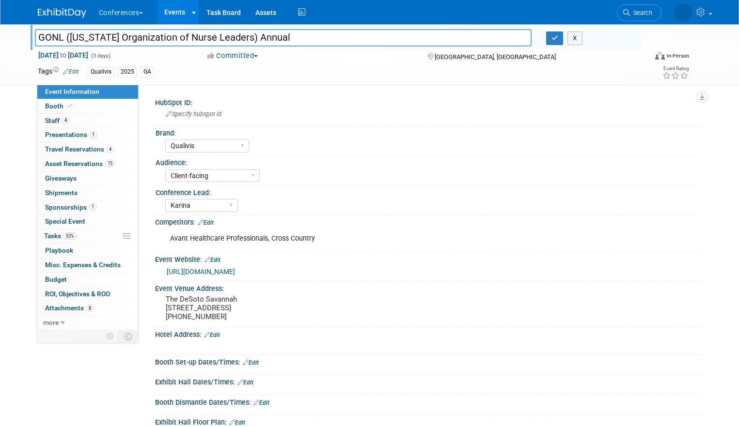  What do you see at coordinates (428, 361) in the screenshot?
I see `div: Booth Set-up Dates/Times:` at bounding box center [428, 361].